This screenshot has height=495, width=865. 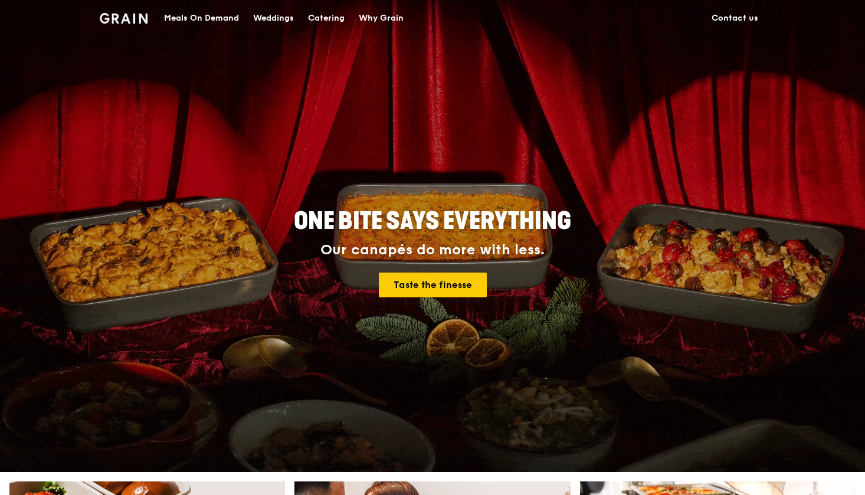 I want to click on div: Why Grain, so click(x=381, y=18).